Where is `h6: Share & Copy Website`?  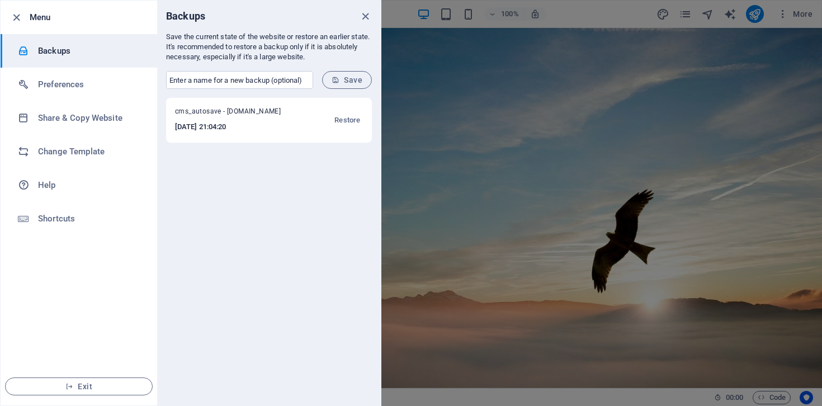
h6: Share & Copy Website is located at coordinates (89, 118).